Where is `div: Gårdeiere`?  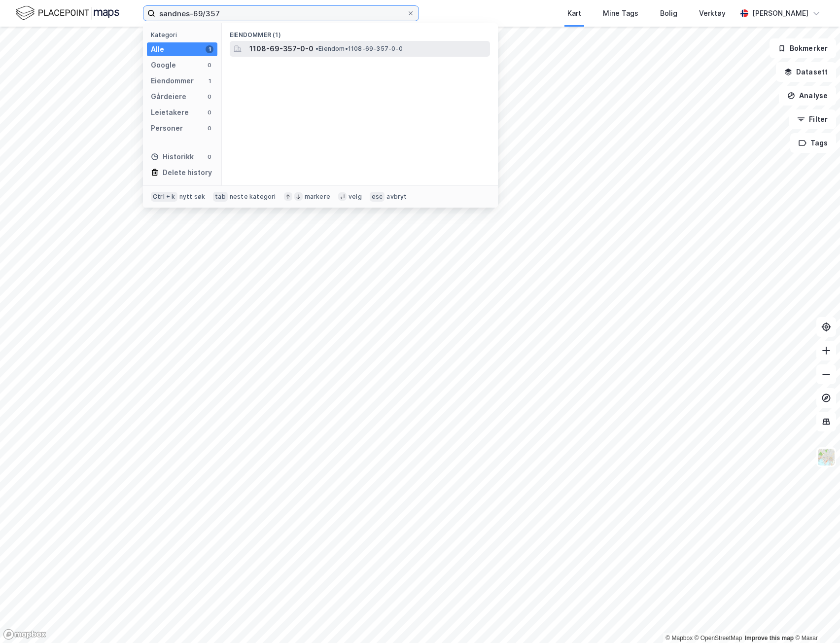
div: Gårdeiere is located at coordinates (168, 97).